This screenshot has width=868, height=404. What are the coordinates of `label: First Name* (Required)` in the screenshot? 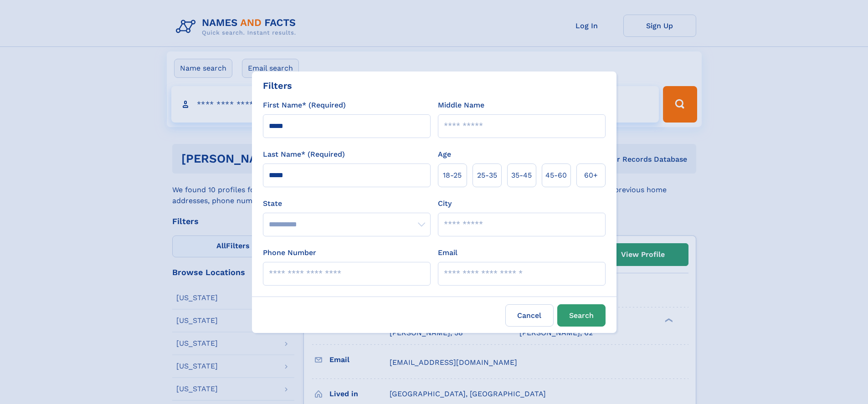 It's located at (305, 106).